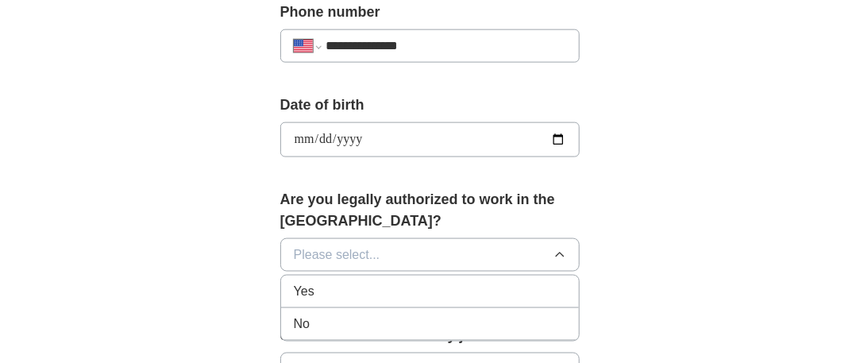 The width and height of the screenshot is (860, 363). Describe the element at coordinates (304, 292) in the screenshot. I see `span: Yes` at that location.